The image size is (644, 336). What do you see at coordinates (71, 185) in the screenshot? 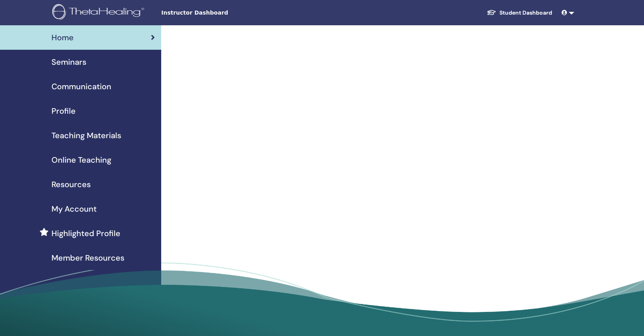
I see `span: Resources` at bounding box center [71, 185].